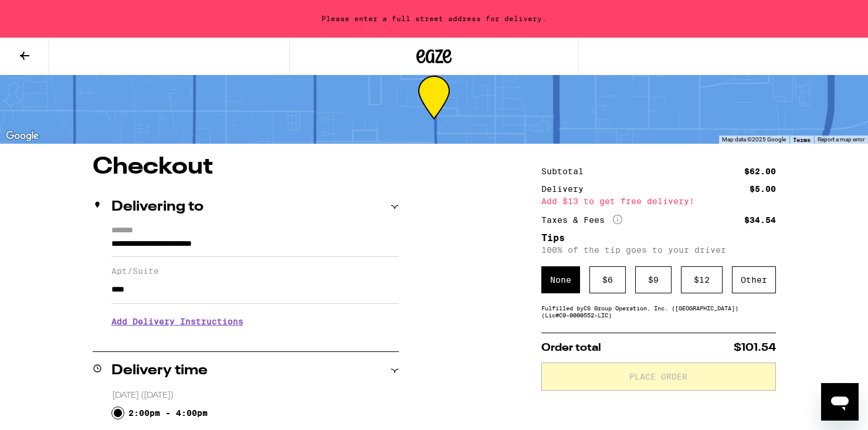 The width and height of the screenshot is (868, 430). I want to click on a: Open this area in Google Maps (opens a new window), so click(23, 136).